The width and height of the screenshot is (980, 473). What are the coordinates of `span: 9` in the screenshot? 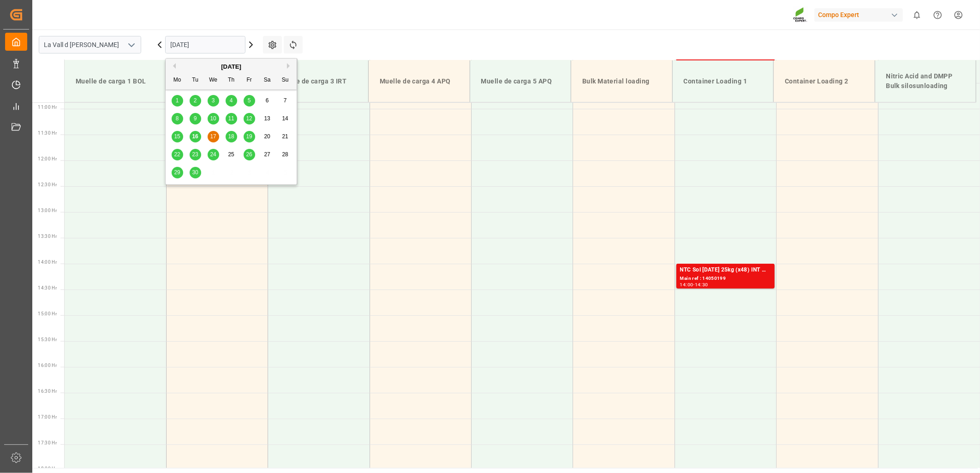 It's located at (195, 118).